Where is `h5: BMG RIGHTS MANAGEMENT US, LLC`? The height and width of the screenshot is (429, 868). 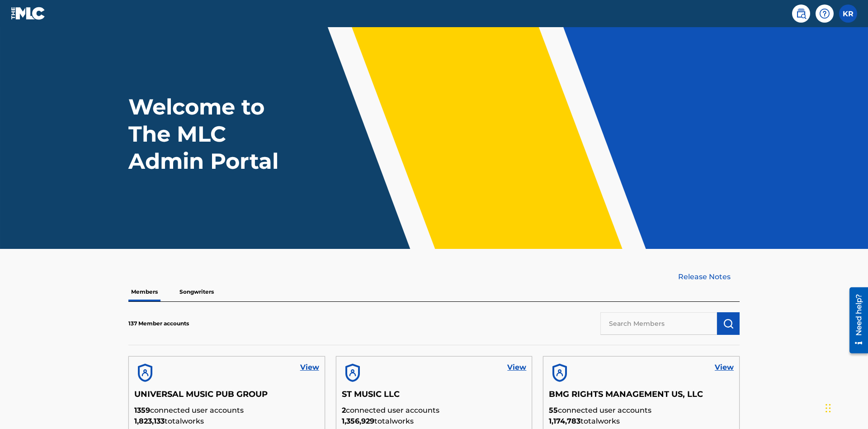
h5: BMG RIGHTS MANAGEMENT US, LLC is located at coordinates (641, 397).